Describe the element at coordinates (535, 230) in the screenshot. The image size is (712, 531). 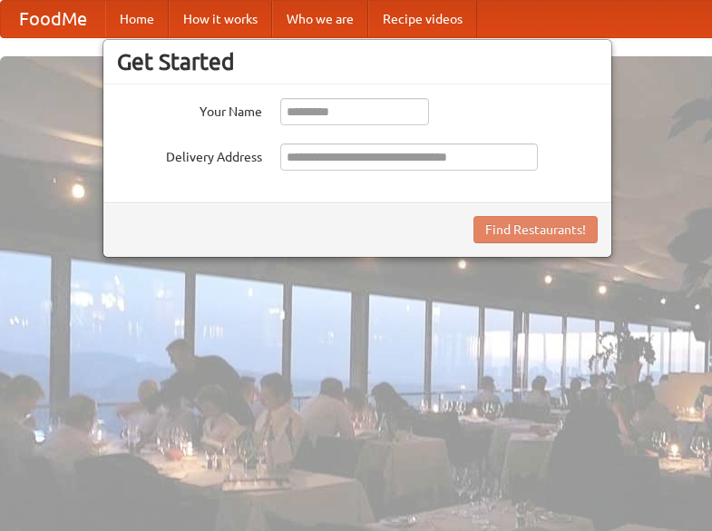
I see `button: Find Restaurants!` at that location.